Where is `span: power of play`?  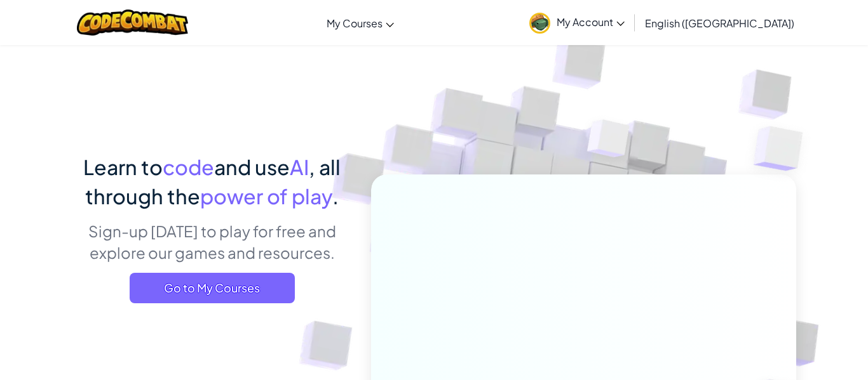
span: power of play is located at coordinates (266, 196).